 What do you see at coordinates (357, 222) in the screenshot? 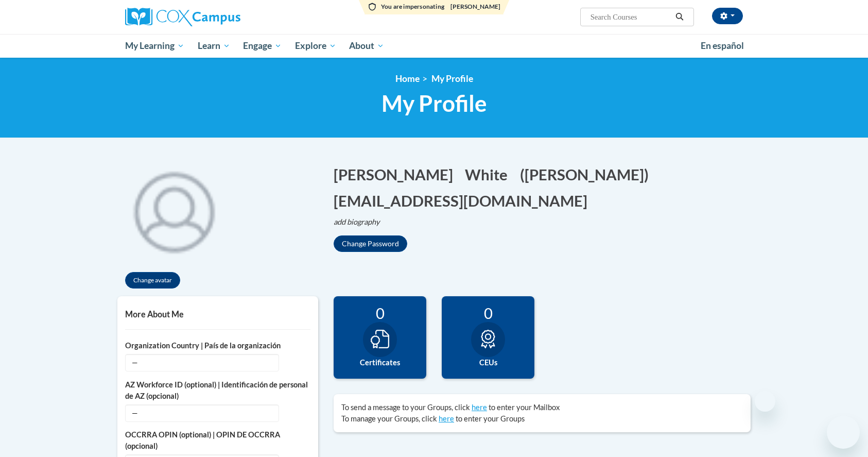
I see `i: add biography` at bounding box center [357, 222].